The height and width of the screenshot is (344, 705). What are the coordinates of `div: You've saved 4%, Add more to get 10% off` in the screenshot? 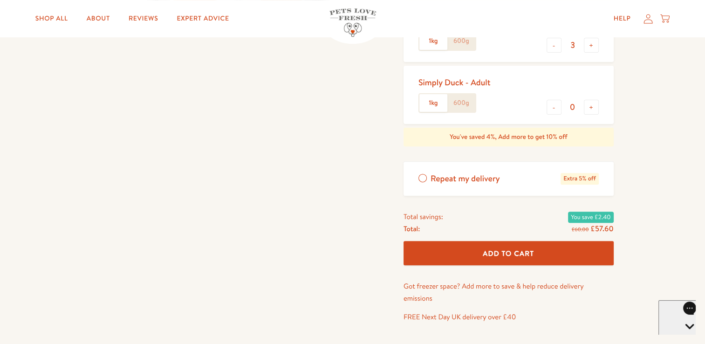 It's located at (509, 137).